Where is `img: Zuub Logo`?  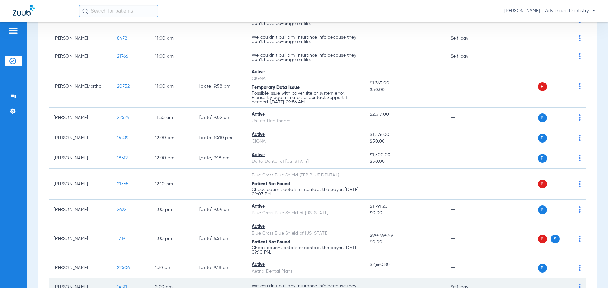
img: Zuub Logo is located at coordinates (23, 10).